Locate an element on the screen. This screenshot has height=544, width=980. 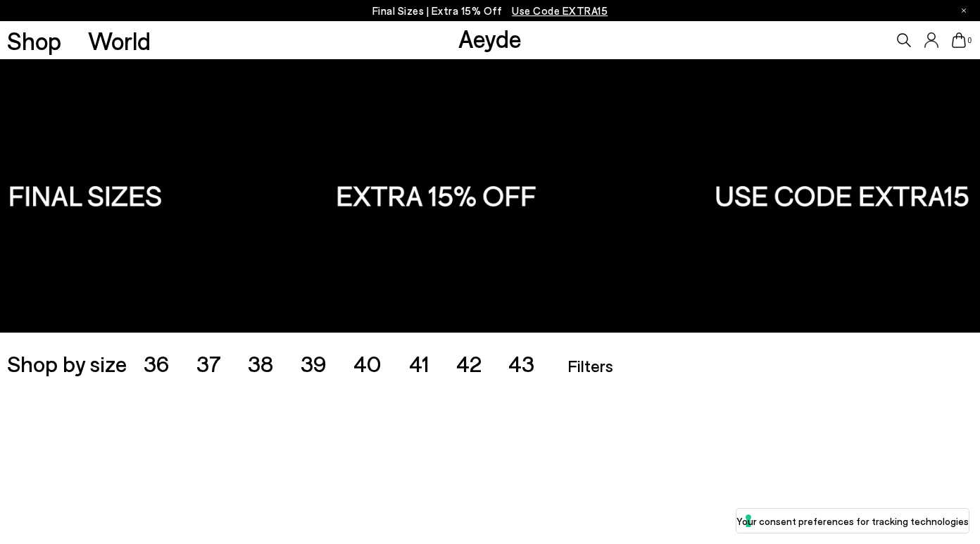
a: 0 is located at coordinates (959, 40).